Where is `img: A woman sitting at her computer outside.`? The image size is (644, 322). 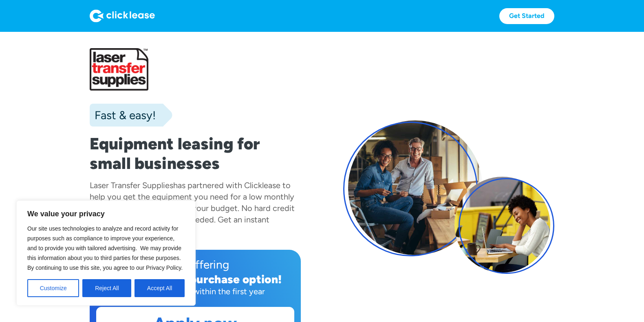 img: A woman sitting at her computer outside. is located at coordinates (502, 224).